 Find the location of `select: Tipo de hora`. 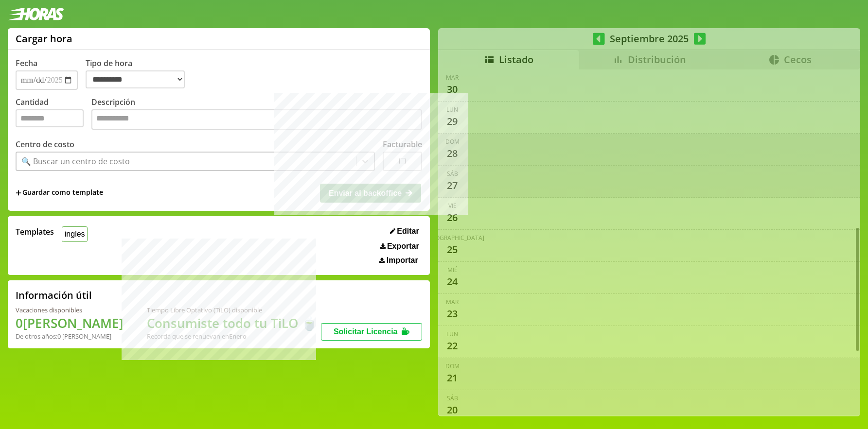

select: Tipo de hora is located at coordinates (135, 79).